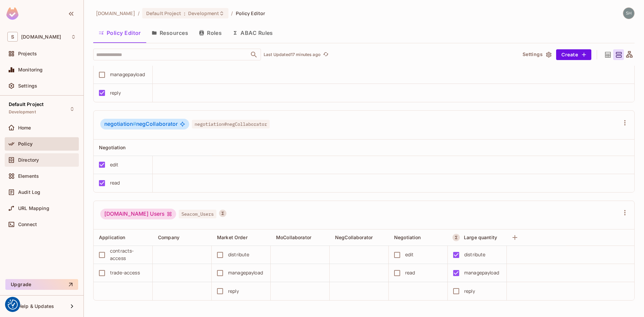  Describe the element at coordinates (232, 237) in the screenshot. I see `span: Market Order` at that location.